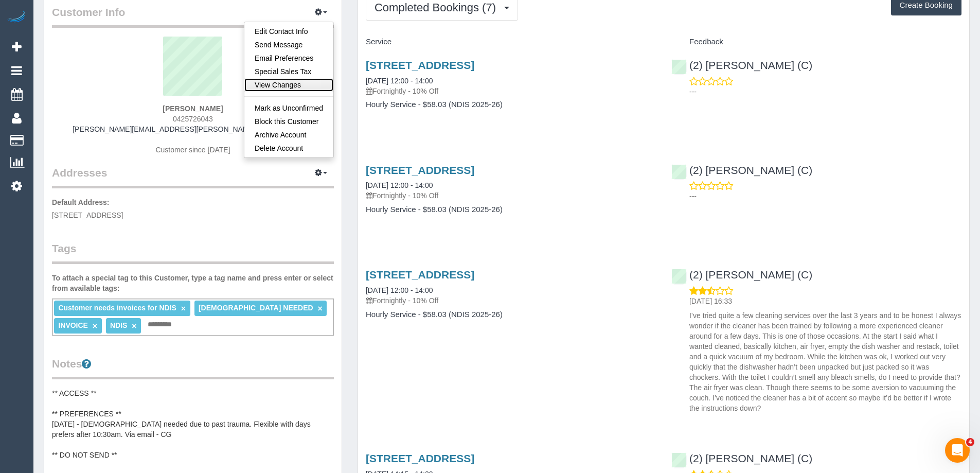 The height and width of the screenshot is (473, 980). What do you see at coordinates (73, 326) in the screenshot?
I see `span: INVOICE` at bounding box center [73, 326].